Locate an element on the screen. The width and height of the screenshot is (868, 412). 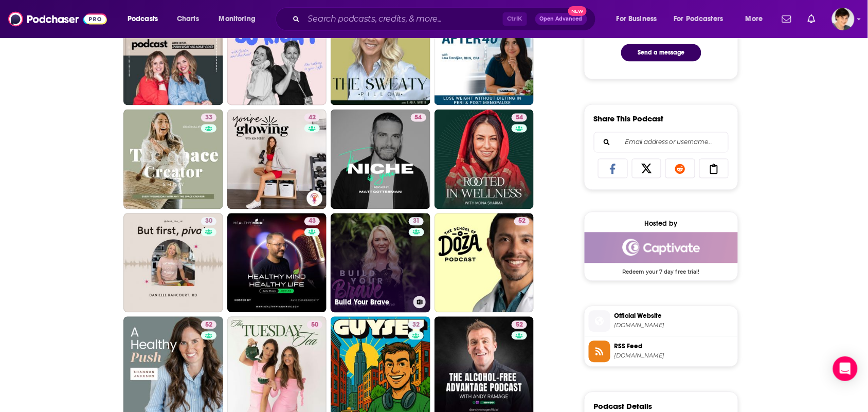
img: Podchaser - Follow, Share and Rate Podcasts is located at coordinates (58, 19).